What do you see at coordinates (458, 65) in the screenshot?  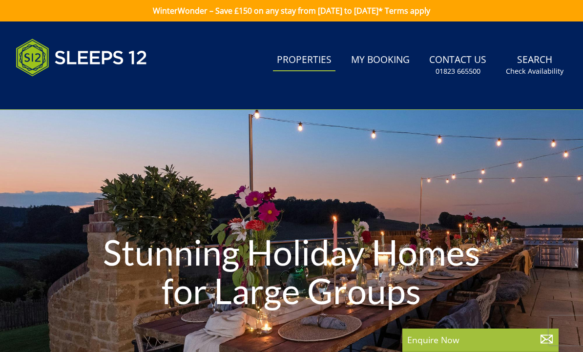 I see `a: Contact Us01823 665500` at bounding box center [458, 65].